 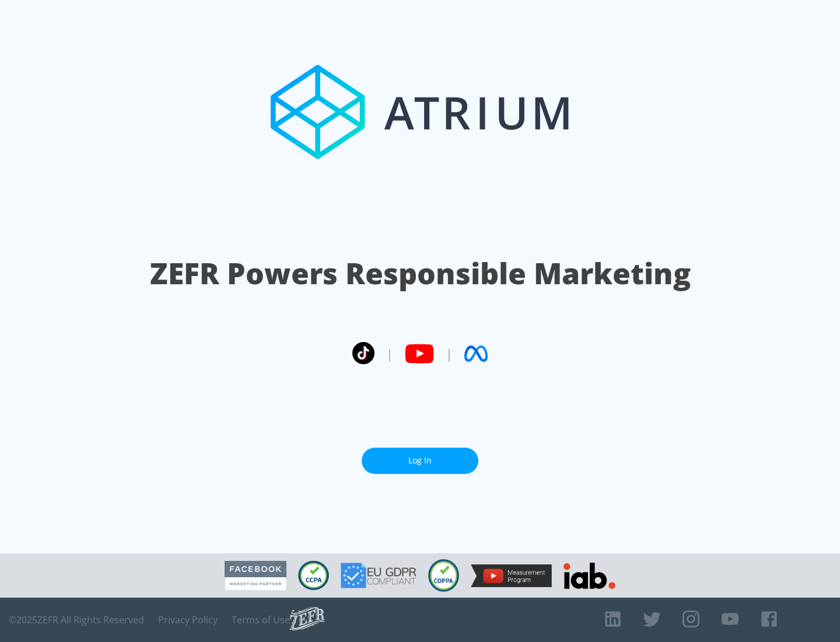 What do you see at coordinates (188, 619) in the screenshot?
I see `a: Privacy Policy` at bounding box center [188, 619].